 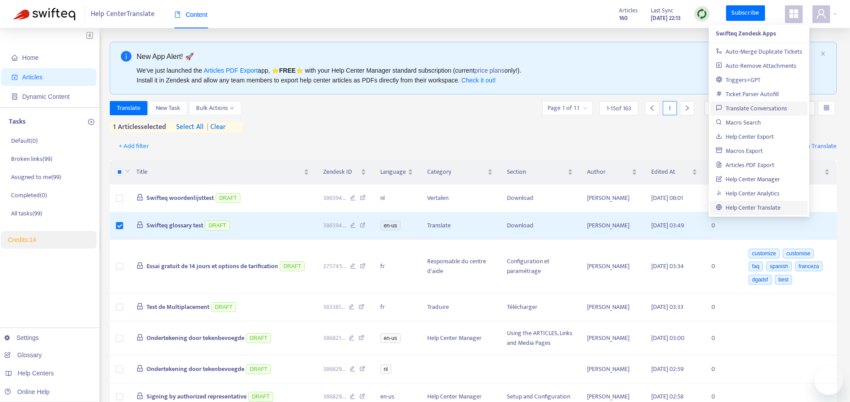 What do you see at coordinates (738, 80) in the screenshot?
I see `a: Triggers+GPT` at bounding box center [738, 80].